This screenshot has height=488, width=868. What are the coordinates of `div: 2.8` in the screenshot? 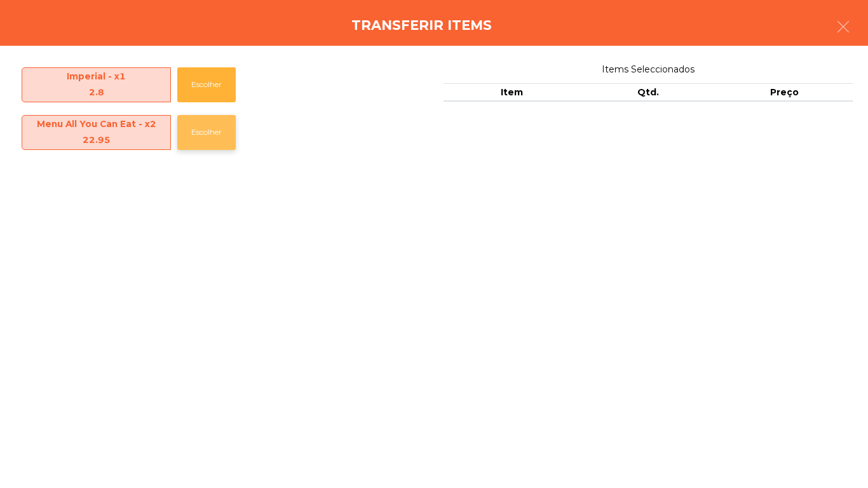 It's located at (96, 93).